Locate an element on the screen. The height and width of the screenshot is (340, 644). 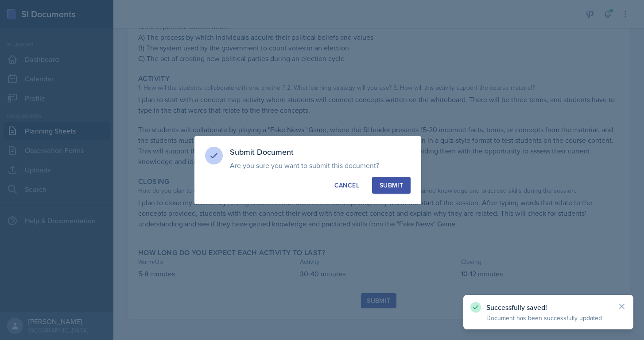
p: Successfully saved! is located at coordinates (548, 307).